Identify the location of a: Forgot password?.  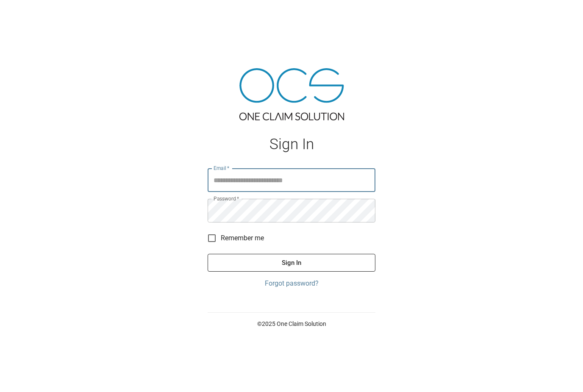
(292, 283).